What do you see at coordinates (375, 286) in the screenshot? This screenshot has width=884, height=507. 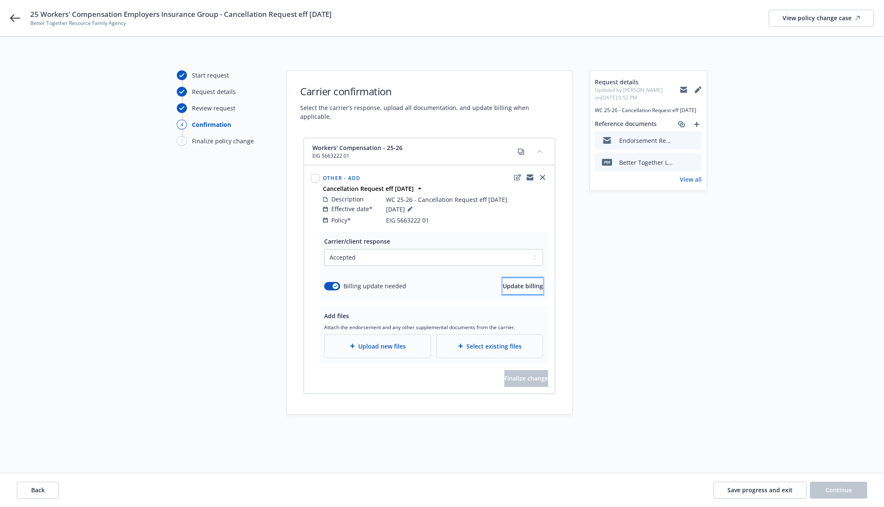 I see `span: Billing update needed` at bounding box center [375, 286].